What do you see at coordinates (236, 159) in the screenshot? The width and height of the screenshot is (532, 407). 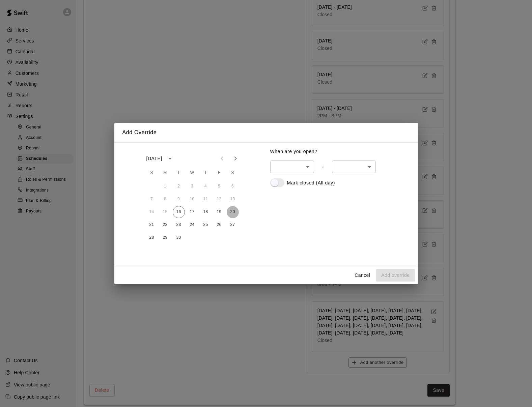 I see `button: Next month` at bounding box center [236, 159].